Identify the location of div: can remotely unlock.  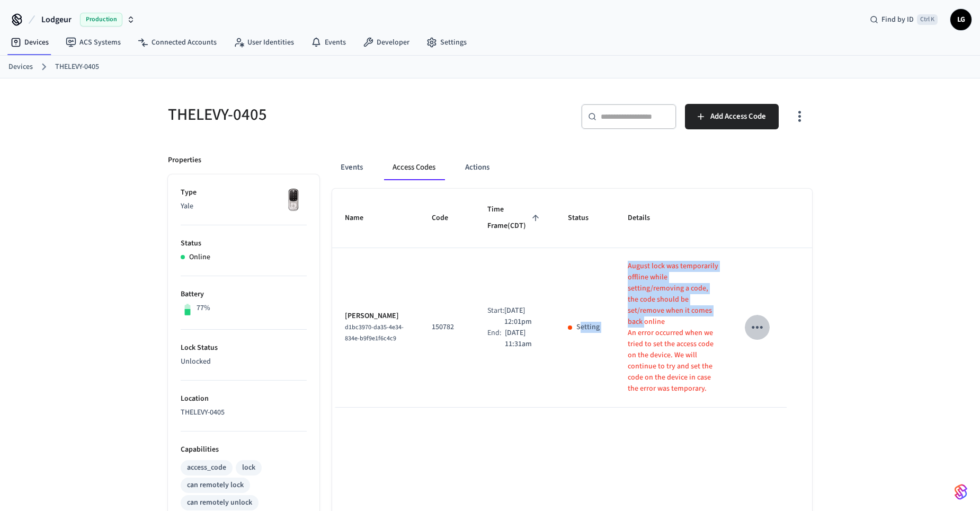
(219, 502).